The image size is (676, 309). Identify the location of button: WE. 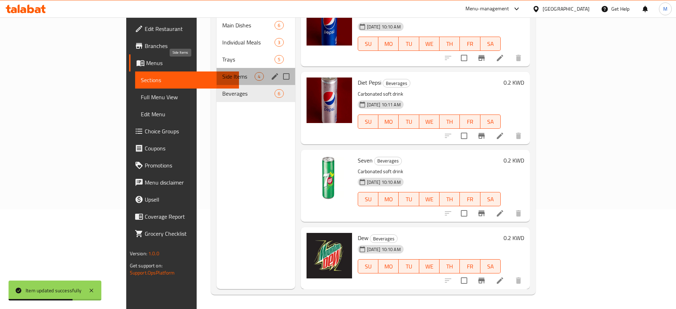
(429, 266).